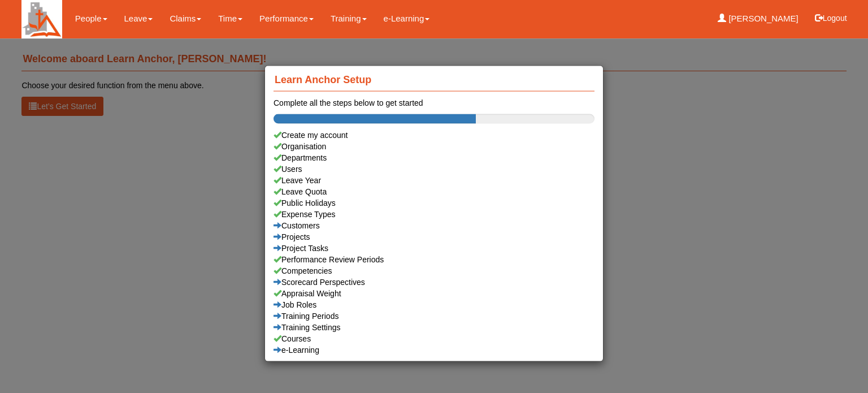 This screenshot has width=868, height=393. I want to click on a: Users, so click(434, 169).